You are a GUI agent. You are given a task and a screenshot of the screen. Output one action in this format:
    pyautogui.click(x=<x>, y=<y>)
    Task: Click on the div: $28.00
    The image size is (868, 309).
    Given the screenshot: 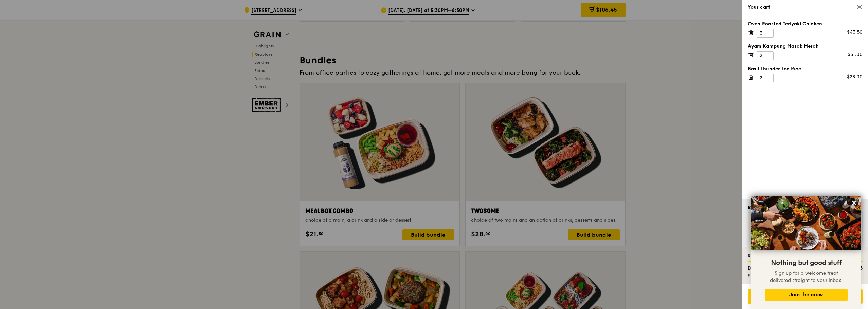 What is the action you would take?
    pyautogui.click(x=854, y=77)
    